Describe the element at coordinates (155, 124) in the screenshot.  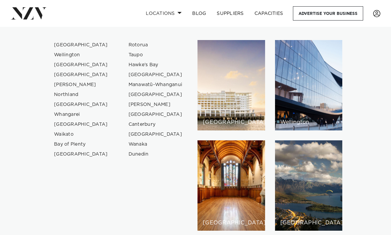
I see `a: Canterbury` at that location.